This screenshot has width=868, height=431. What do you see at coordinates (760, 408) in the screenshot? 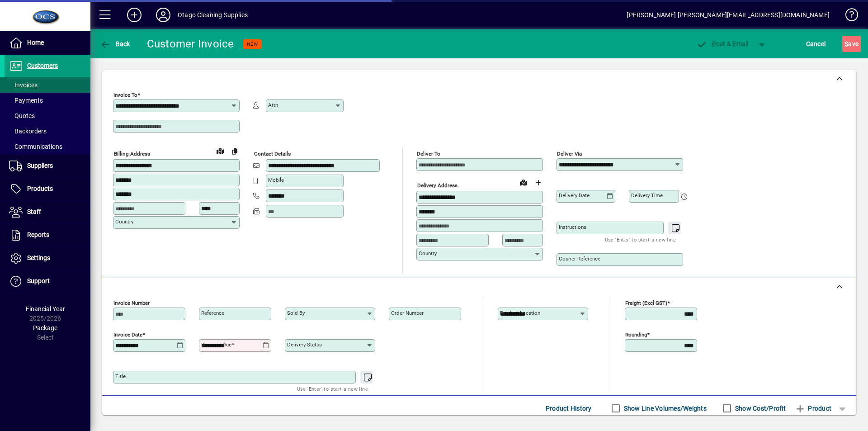
I see `label: Show Cost/Profit` at bounding box center [760, 408].